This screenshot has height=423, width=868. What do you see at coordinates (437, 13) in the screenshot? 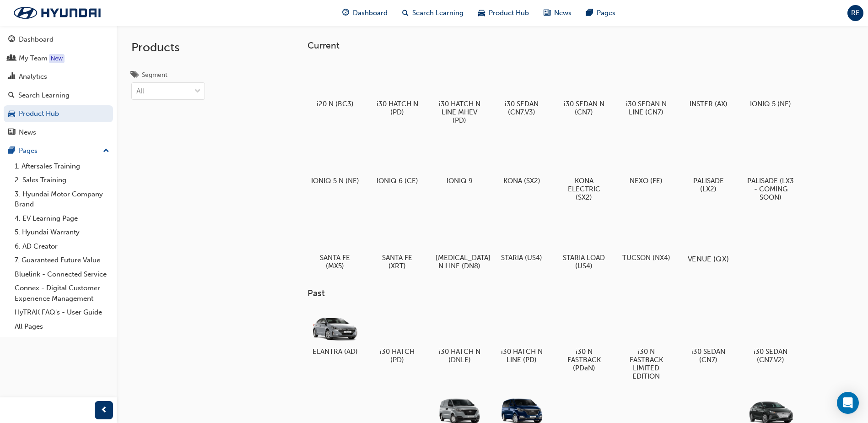
I see `span: Search Learning` at bounding box center [437, 13].